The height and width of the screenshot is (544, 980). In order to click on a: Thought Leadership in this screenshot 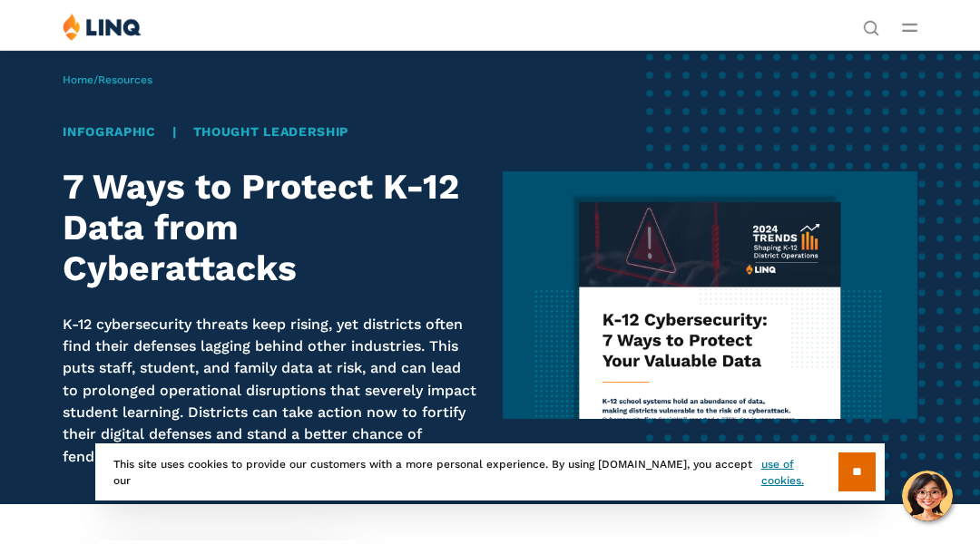, I will do `click(271, 131)`.